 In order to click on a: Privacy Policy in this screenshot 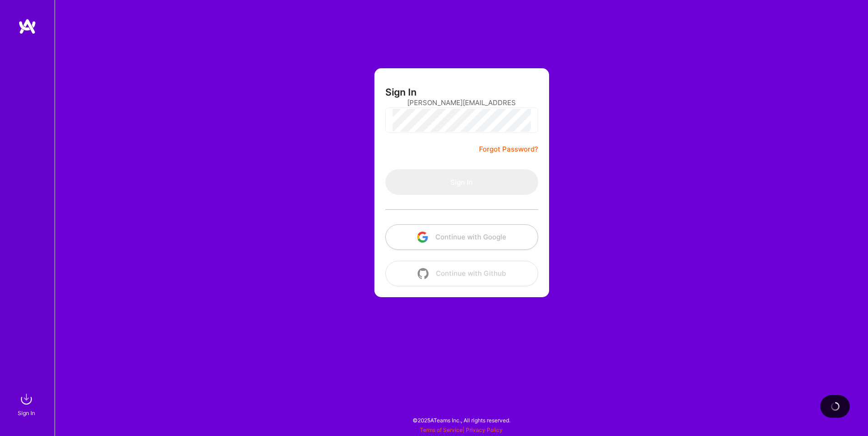, I will do `click(484, 429)`.